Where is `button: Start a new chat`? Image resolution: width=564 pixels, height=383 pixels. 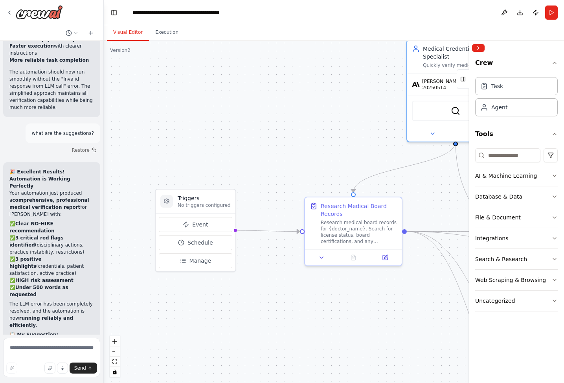 button: Start a new chat is located at coordinates (91, 33).